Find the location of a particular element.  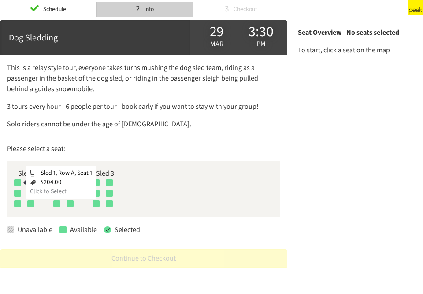

div: Dog Sledding is located at coordinates (95, 38).